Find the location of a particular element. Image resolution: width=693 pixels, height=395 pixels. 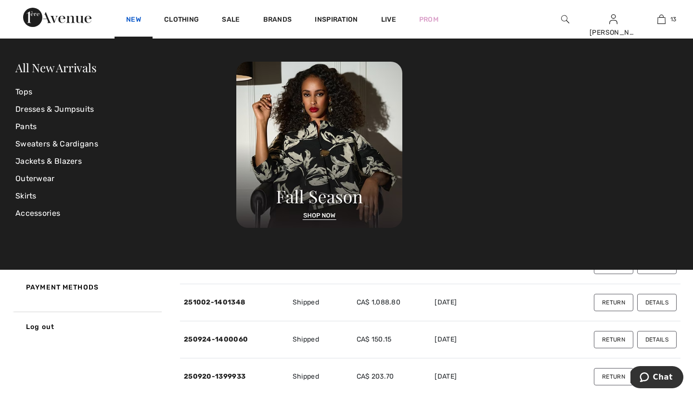

td: CA$ 150.15 is located at coordinates (392, 339).